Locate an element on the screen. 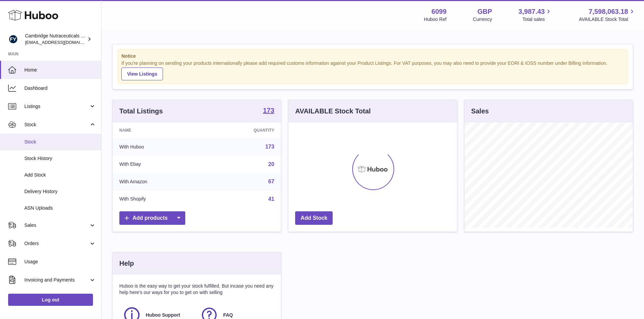 This screenshot has height=319, width=644. span: Huboo Support is located at coordinates (163, 315).